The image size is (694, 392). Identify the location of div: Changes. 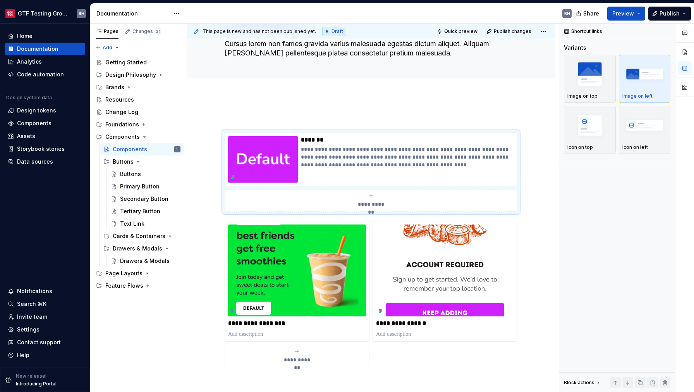
(147, 31).